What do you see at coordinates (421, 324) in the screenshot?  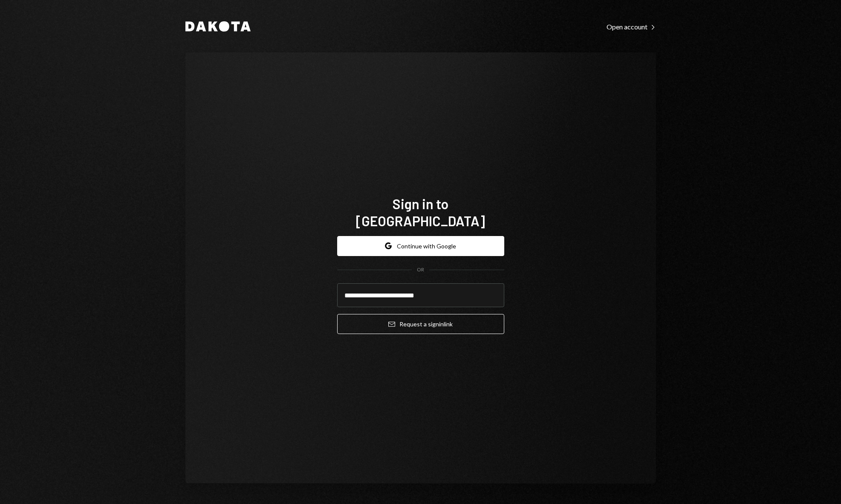 I see `button: Request a signinlink` at bounding box center [421, 324].